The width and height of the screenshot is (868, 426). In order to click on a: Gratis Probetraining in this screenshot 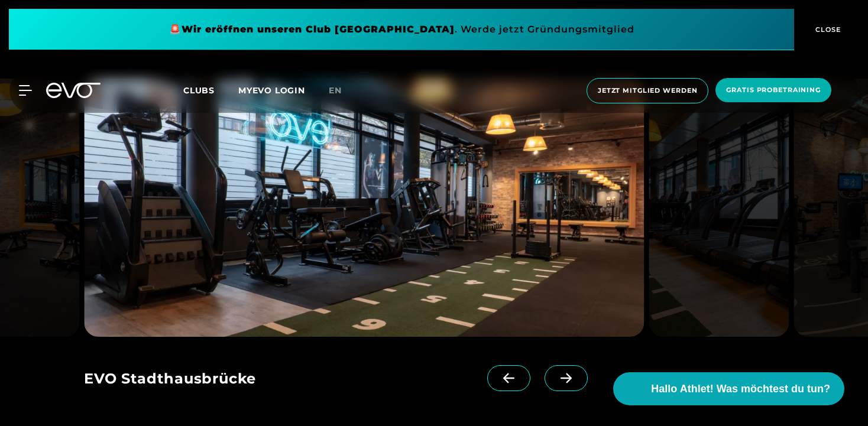, I will do `click(773, 90)`.